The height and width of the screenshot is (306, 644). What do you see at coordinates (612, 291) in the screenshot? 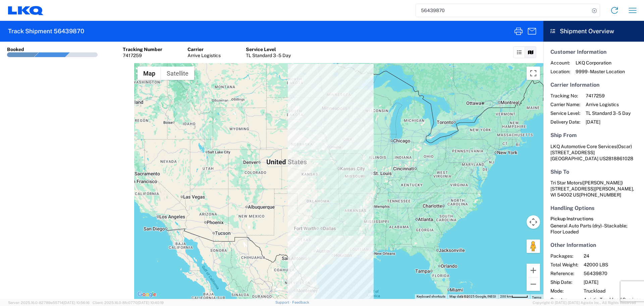
I see `span: Truckload` at bounding box center [612, 291].